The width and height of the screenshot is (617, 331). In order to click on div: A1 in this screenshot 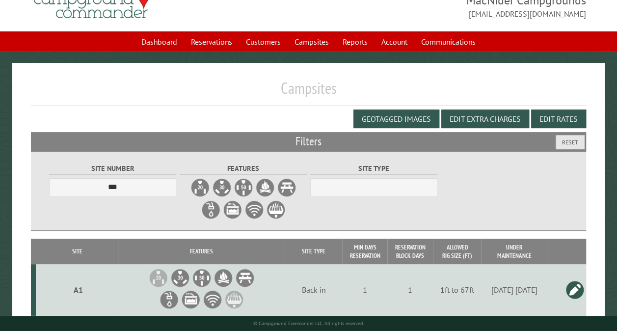, I will do `click(78, 290)`.